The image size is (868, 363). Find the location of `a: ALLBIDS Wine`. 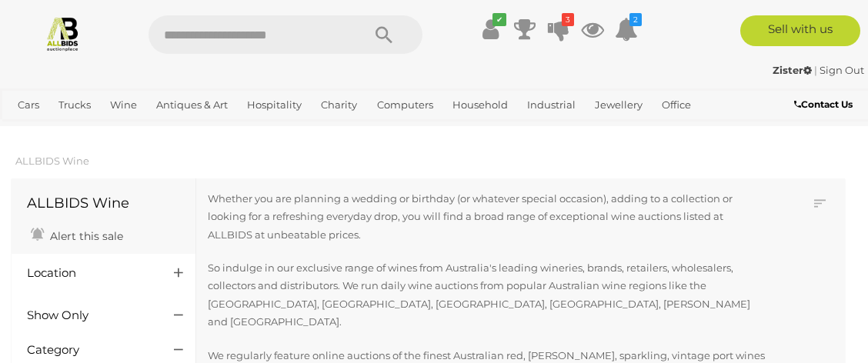

a: ALLBIDS Wine is located at coordinates (52, 161).